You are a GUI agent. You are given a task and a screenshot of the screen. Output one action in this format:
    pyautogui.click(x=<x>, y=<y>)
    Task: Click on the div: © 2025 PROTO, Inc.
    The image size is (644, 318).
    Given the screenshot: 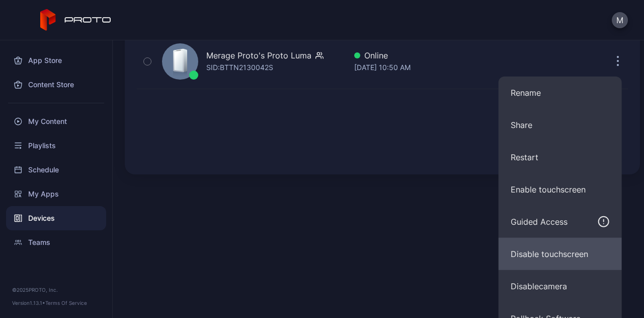 What is the action you would take?
    pyautogui.click(x=56, y=289)
    